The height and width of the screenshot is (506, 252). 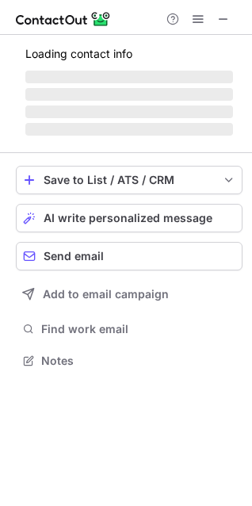 I want to click on span: AI write personalized message, so click(x=128, y=218).